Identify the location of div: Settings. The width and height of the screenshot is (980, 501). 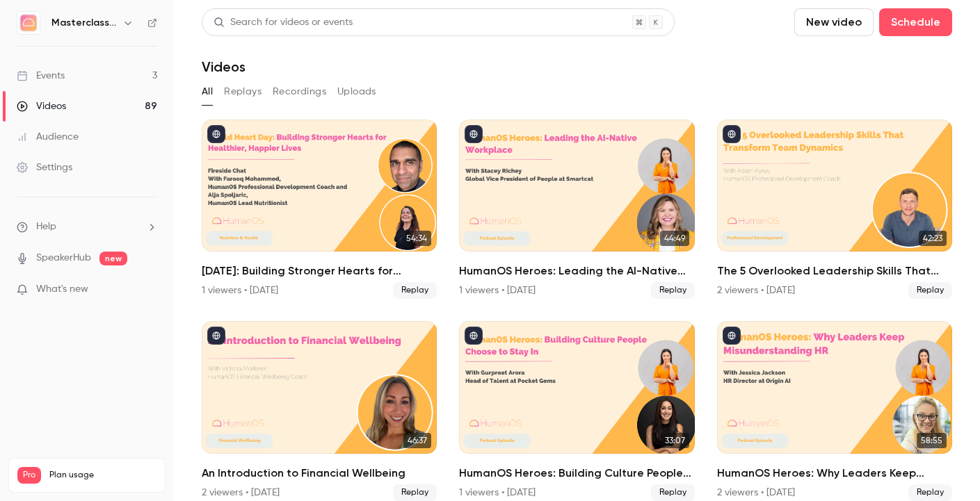
(45, 168).